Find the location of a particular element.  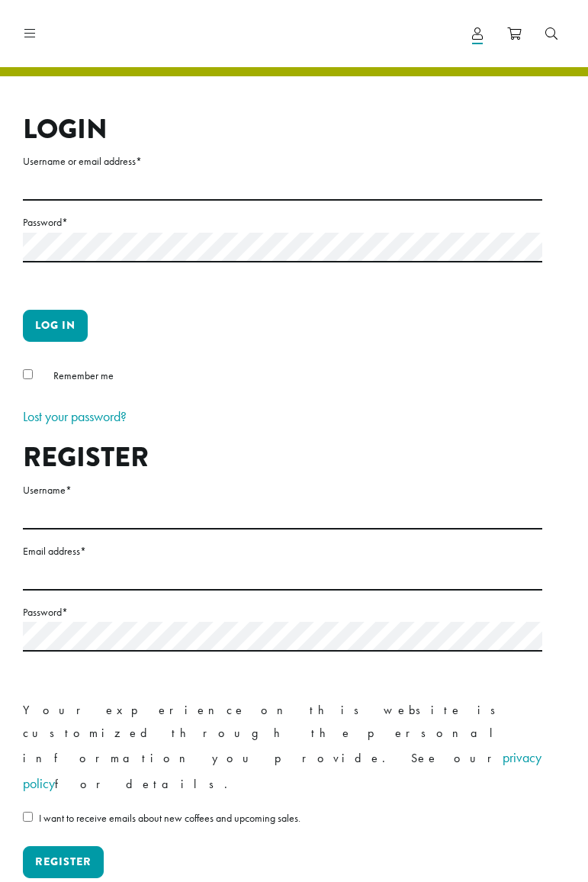

a: Search is located at coordinates (551, 34).